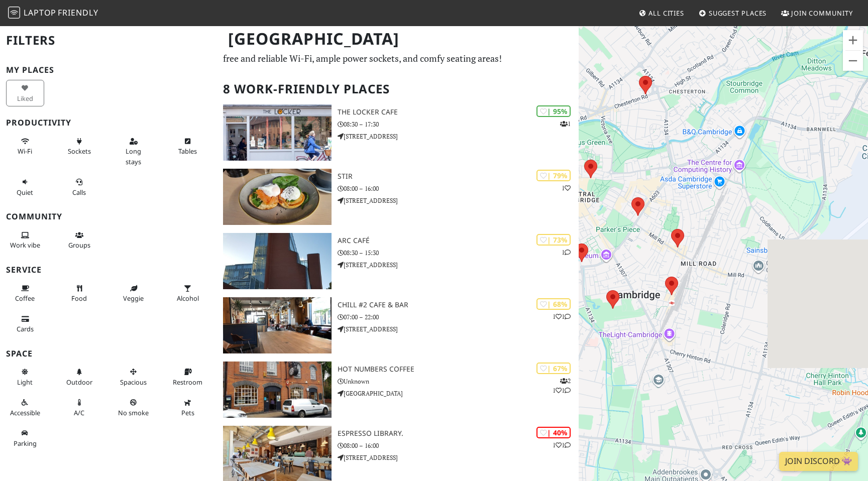  Describe the element at coordinates (398, 89) in the screenshot. I see `h2: 8 Work-Friendly Places` at that location.